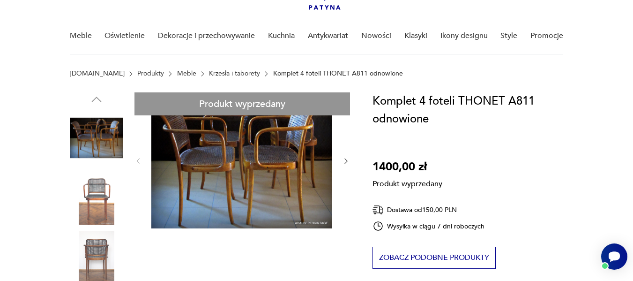  Describe the element at coordinates (234, 74) in the screenshot. I see `a: Krzesła i taborety` at that location.